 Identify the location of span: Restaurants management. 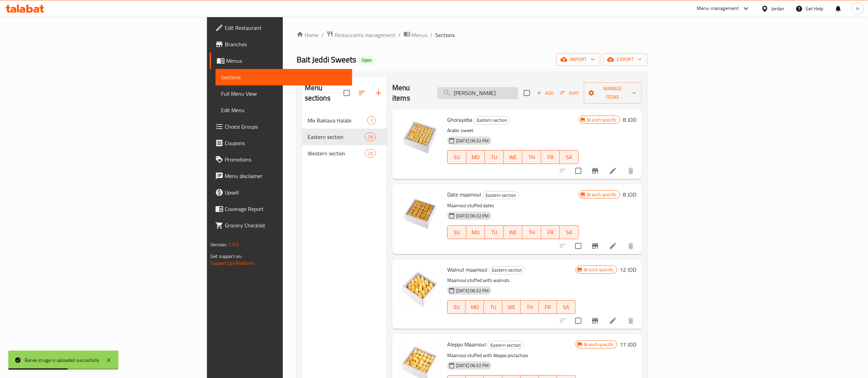
(365, 35).